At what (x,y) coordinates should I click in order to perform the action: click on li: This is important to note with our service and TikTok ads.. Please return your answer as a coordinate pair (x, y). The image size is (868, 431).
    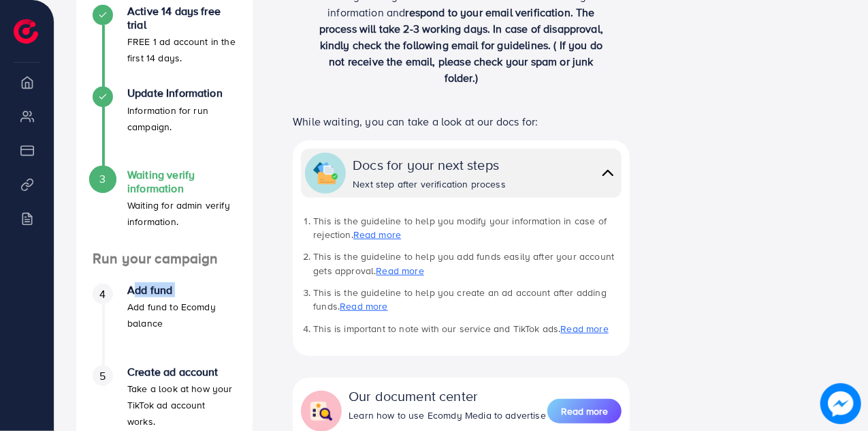
    Looking at the image, I should click on (467, 329).